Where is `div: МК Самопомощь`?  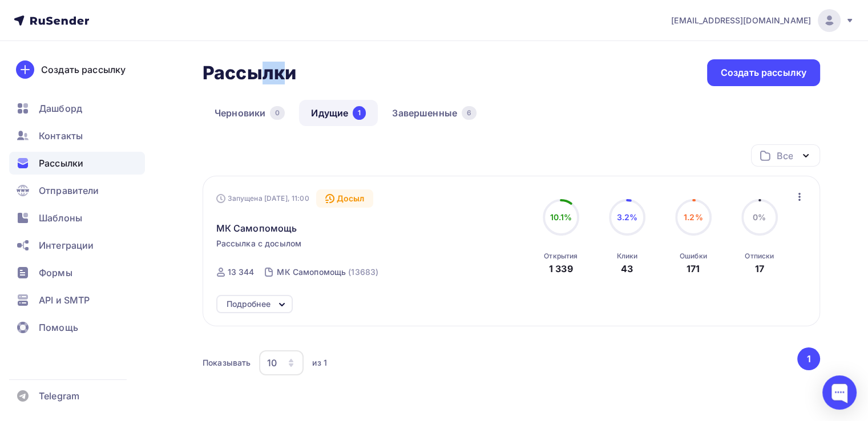
div: МК Самопомощь is located at coordinates (311, 272).